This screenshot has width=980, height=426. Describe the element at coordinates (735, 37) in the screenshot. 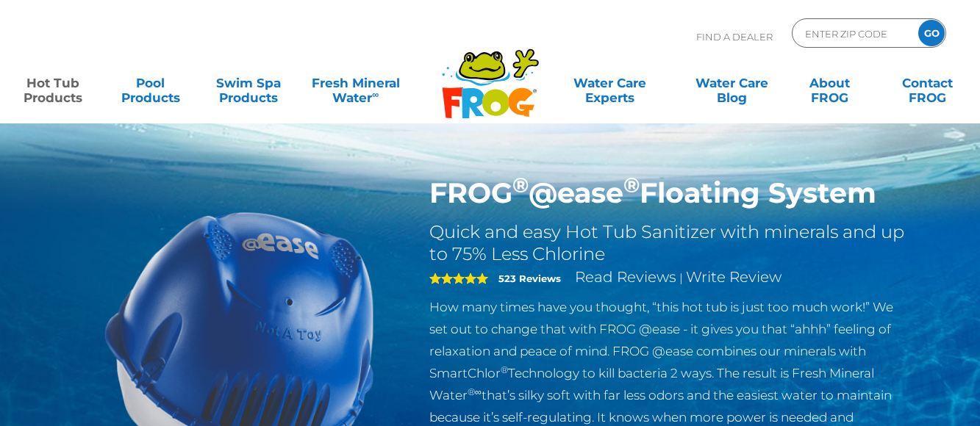

I see `p: Find A Dealer` at that location.